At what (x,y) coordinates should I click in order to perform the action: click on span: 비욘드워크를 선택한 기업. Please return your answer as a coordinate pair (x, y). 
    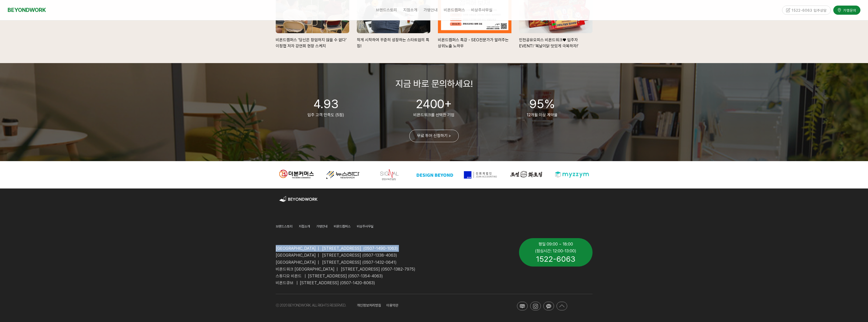
    Looking at the image, I should click on (434, 115).